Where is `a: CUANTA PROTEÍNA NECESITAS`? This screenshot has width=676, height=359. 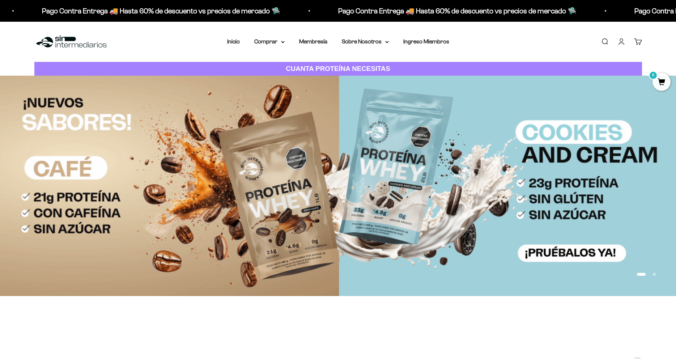 a: CUANTA PROTEÍNA NECESITAS is located at coordinates (338, 69).